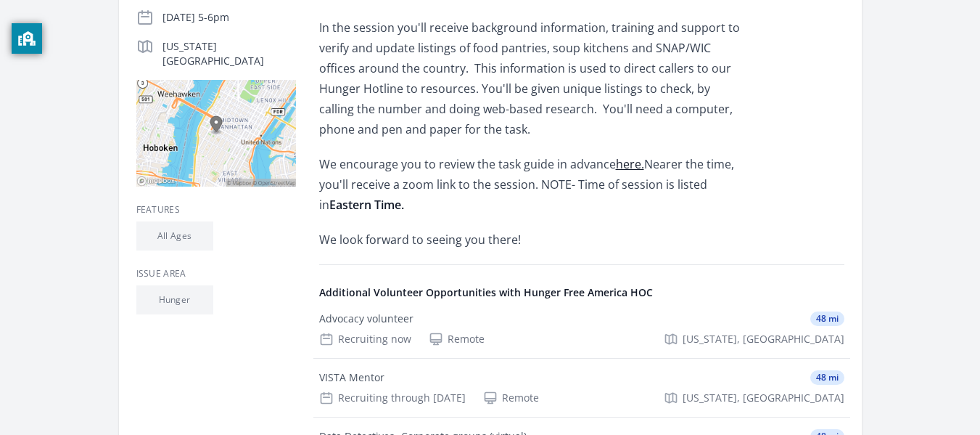 The width and height of the screenshot is (980, 435). I want to click on h4: Additional Volunteer Opportunities with Hunger Free America HOC, so click(582, 292).